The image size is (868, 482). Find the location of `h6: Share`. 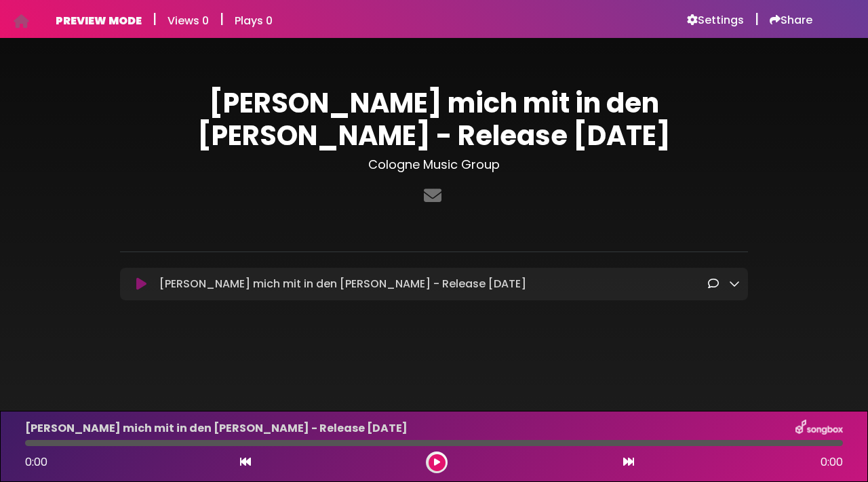

h6: Share is located at coordinates (790, 21).